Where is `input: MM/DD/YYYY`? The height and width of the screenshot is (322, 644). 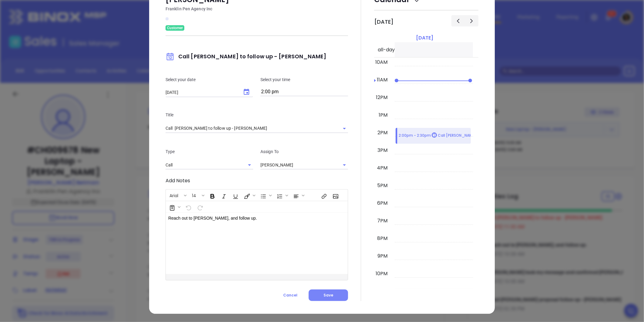 input: MM/DD/YYYY is located at coordinates (202, 92).